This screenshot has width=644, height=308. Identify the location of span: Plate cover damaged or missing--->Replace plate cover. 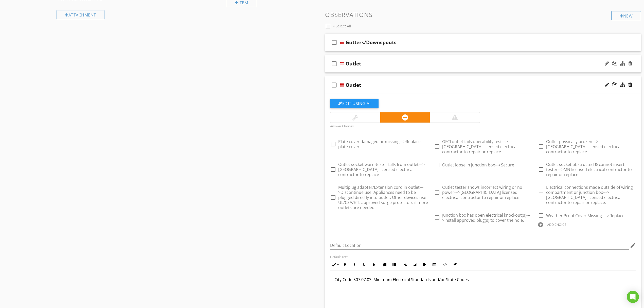
(379, 144).